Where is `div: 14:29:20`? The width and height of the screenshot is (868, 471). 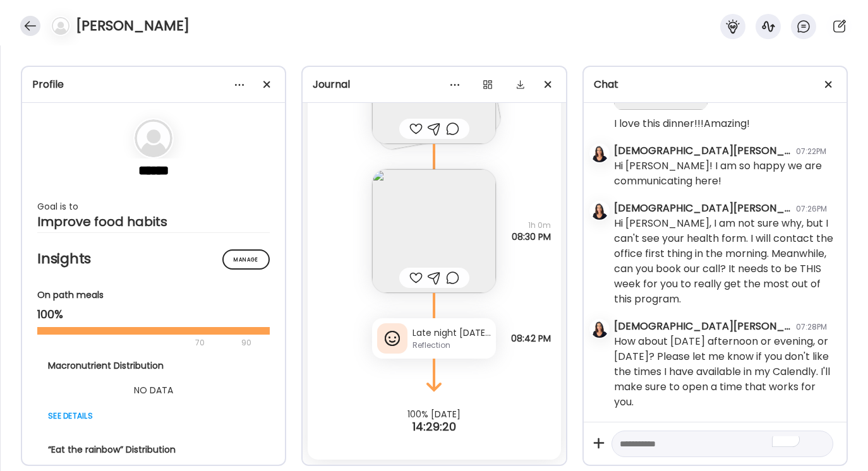 div: 14:29:20 is located at coordinates (434, 427).